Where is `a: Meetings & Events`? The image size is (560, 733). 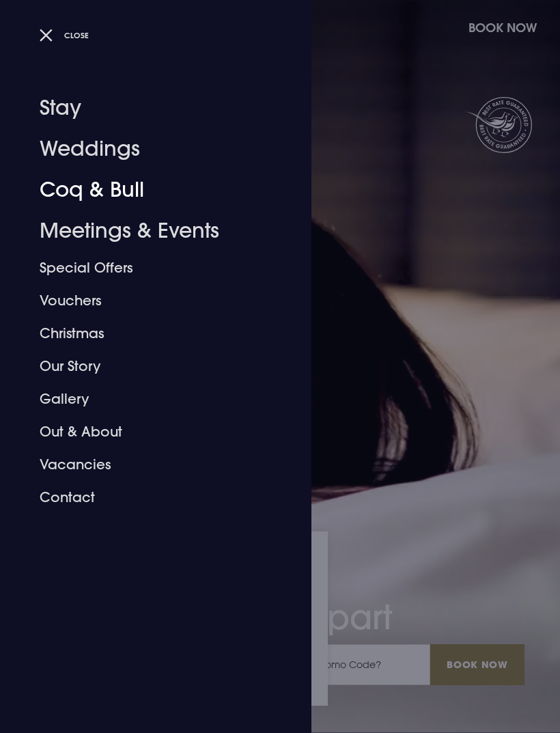
a: Meetings & Events is located at coordinates (148, 231).